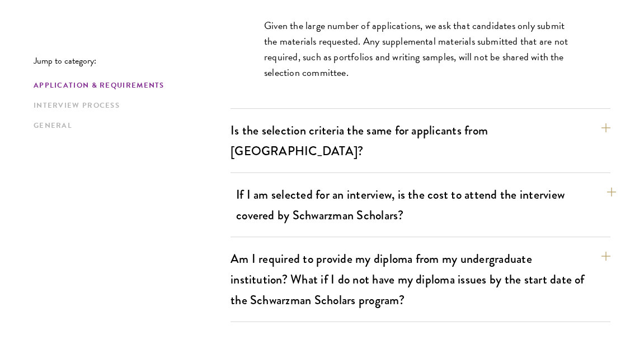 This screenshot has width=644, height=360. Describe the element at coordinates (425, 205) in the screenshot. I see `button: If I am selected for an interview, is the cost to attend the interview covered by Schwarzman Scho...` at that location.